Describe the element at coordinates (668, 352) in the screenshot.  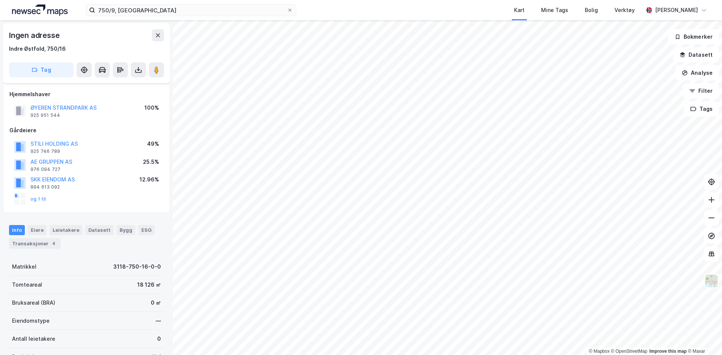
I see `a: Improve this map` at that location.